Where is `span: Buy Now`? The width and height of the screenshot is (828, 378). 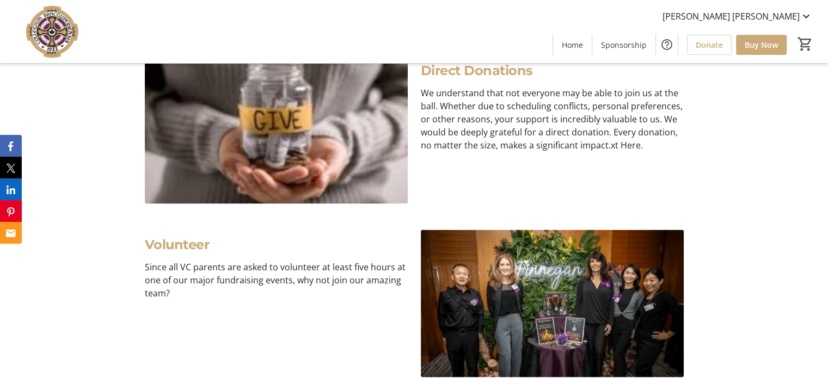
span: Buy Now is located at coordinates (761, 45).